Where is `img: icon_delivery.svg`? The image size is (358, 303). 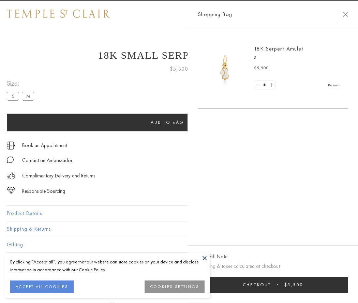
img: icon_delivery.svg is located at coordinates (11, 176).